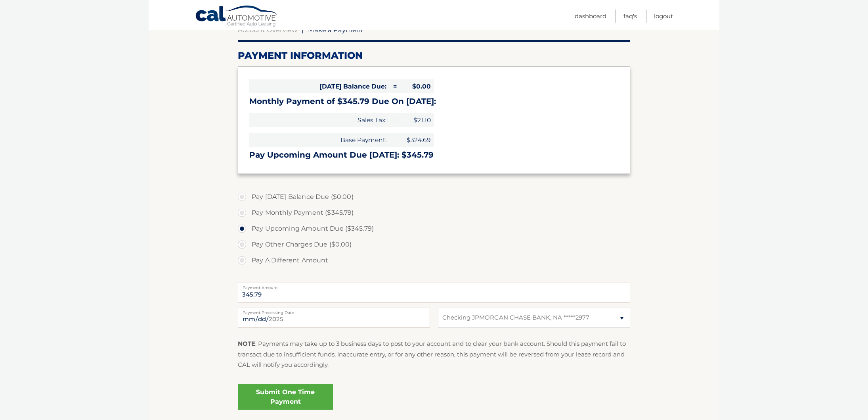 The width and height of the screenshot is (868, 420). I want to click on a: FAQ's, so click(630, 16).